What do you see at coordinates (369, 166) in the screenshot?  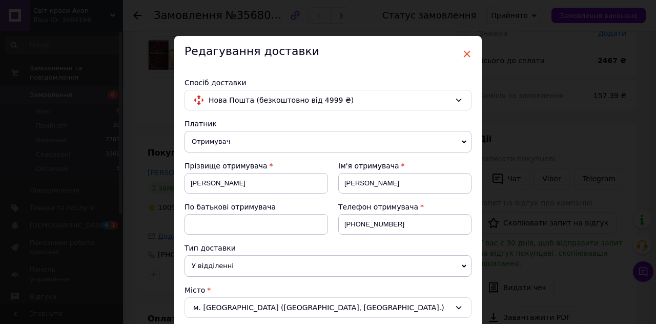 I see `span: Ім'я отримувача` at bounding box center [369, 166].